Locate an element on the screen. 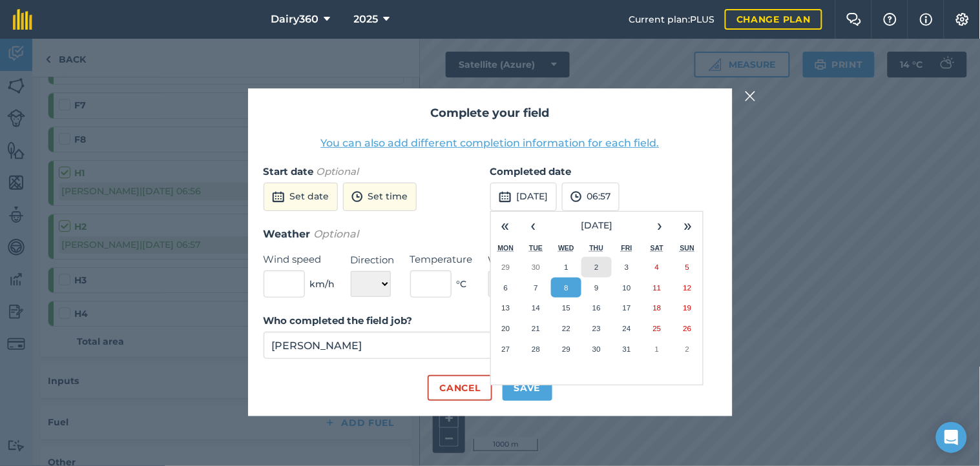 Image resolution: width=980 pixels, height=466 pixels. button: 06:57 is located at coordinates (590, 197).